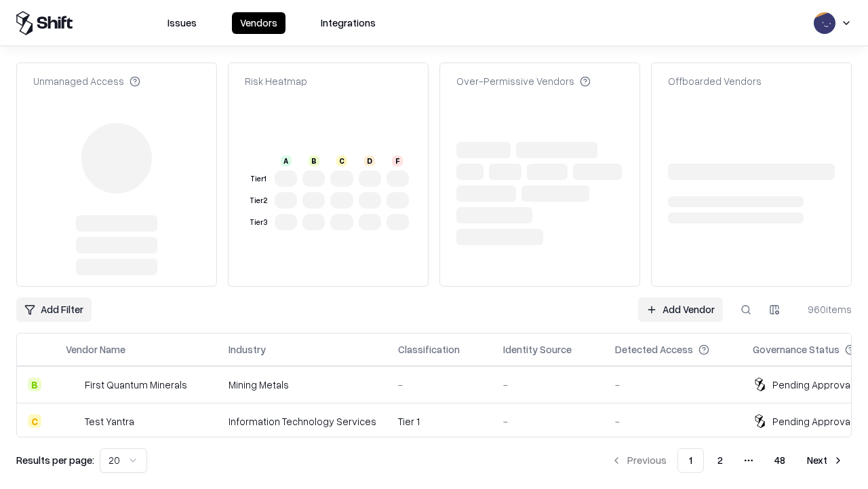 The height and width of the screenshot is (489, 868). I want to click on button: Integrations, so click(348, 23).